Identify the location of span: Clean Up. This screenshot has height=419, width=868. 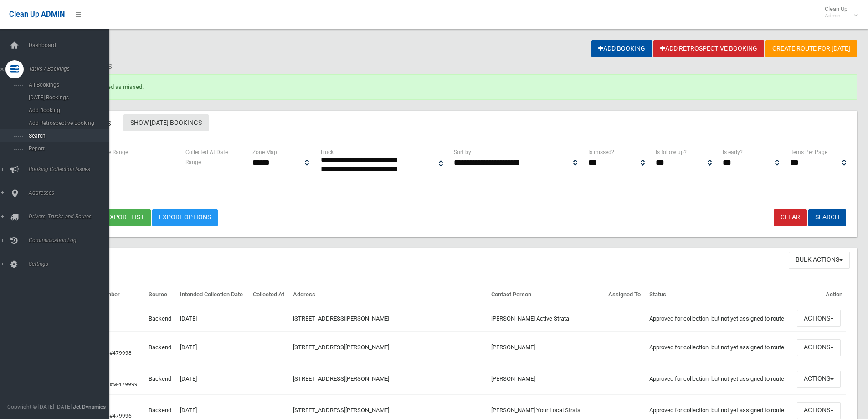
(839, 12).